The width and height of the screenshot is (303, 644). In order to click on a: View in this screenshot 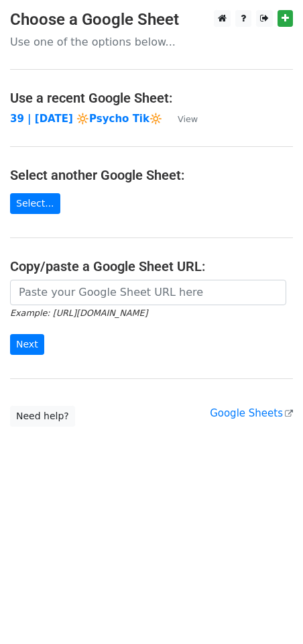, I will do `click(181, 119)`.